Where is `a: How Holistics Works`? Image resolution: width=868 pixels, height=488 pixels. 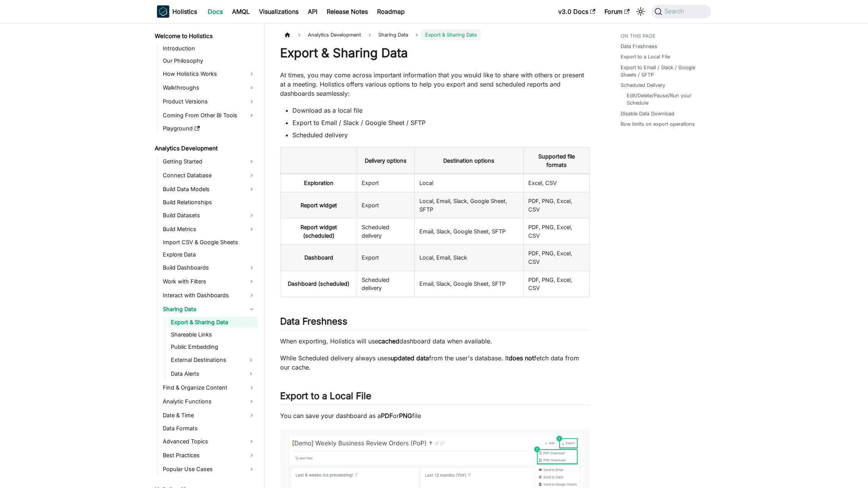 a: How Holistics Works is located at coordinates (209, 74).